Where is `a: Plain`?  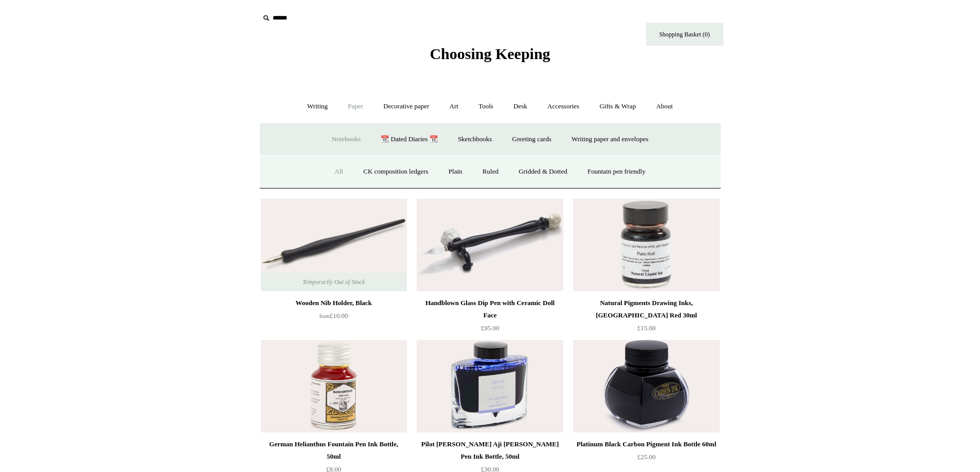
a: Plain is located at coordinates (455, 172).